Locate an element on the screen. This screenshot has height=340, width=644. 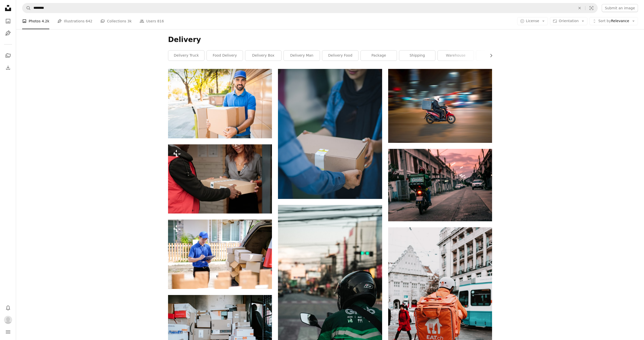
a: delivery truck is located at coordinates (186, 56).